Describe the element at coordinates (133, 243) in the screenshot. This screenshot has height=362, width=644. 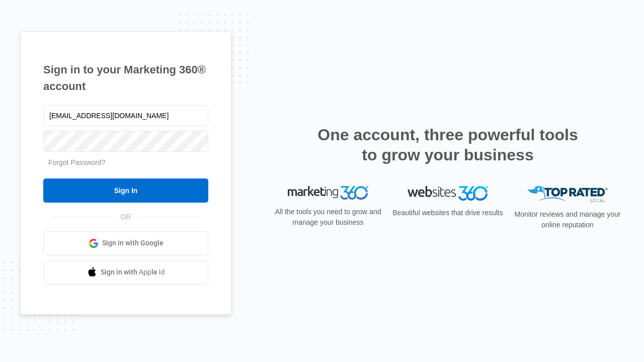
I see `span: Sign in with Google` at that location.